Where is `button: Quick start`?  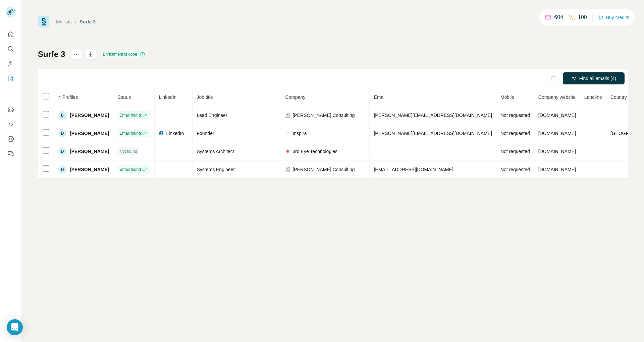 button: Quick start is located at coordinates (11, 34).